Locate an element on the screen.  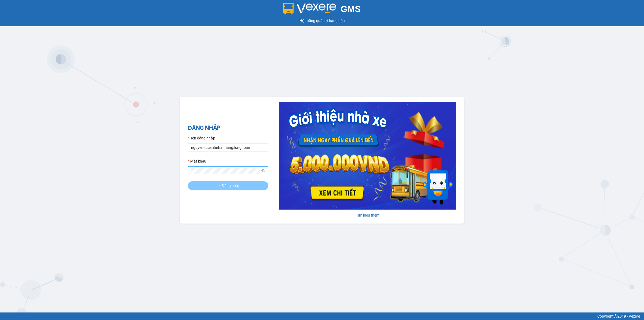
img: banner-0 is located at coordinates (368, 156).